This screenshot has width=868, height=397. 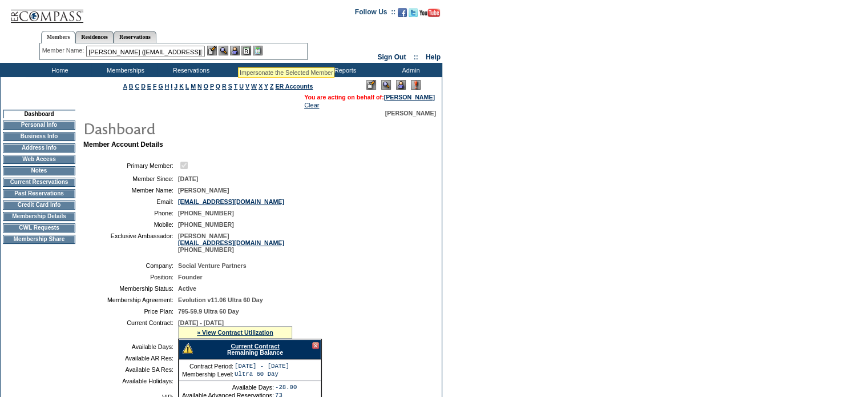 I want to click on td: Dashboard, so click(x=39, y=114).